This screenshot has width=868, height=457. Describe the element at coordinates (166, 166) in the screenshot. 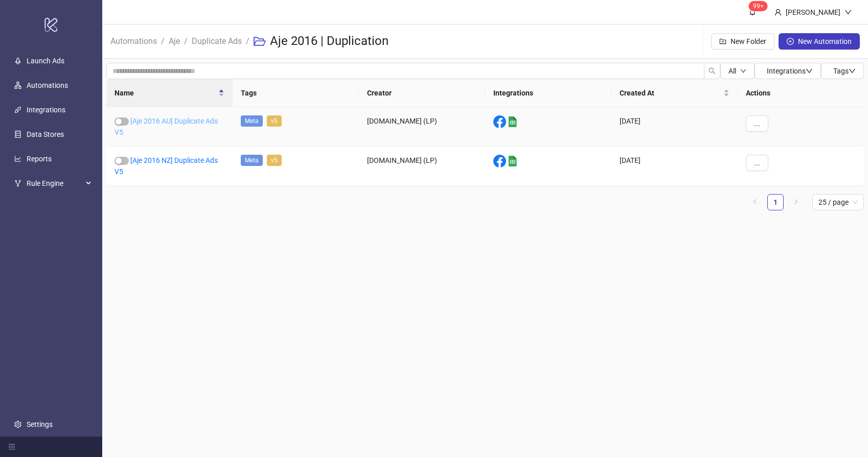

I see `a: [Aje 2016 NZ] Duplicate Ads V5` at that location.